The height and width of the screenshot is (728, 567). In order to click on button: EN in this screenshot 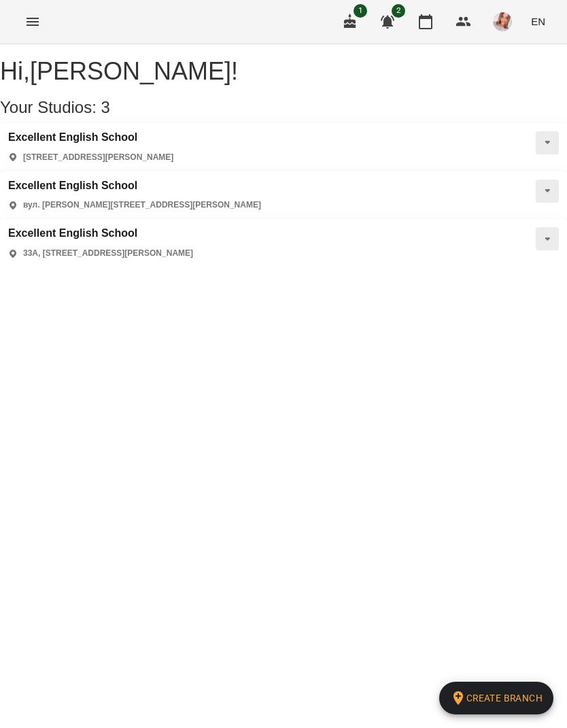, I will do `click(538, 21)`.